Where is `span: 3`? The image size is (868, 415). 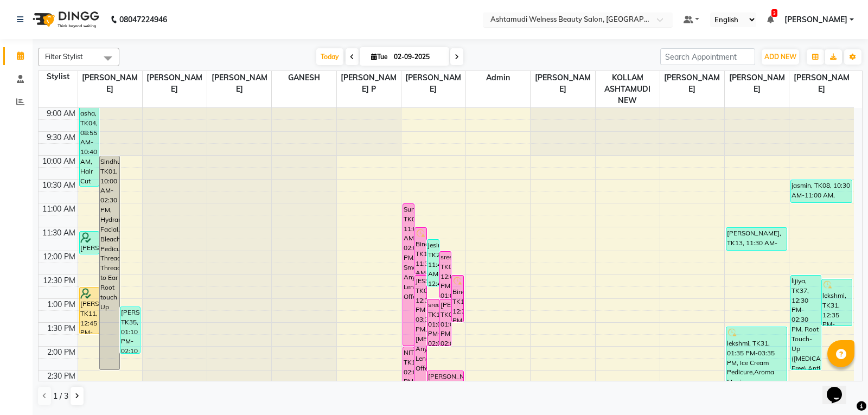 span: 3 is located at coordinates (774, 13).